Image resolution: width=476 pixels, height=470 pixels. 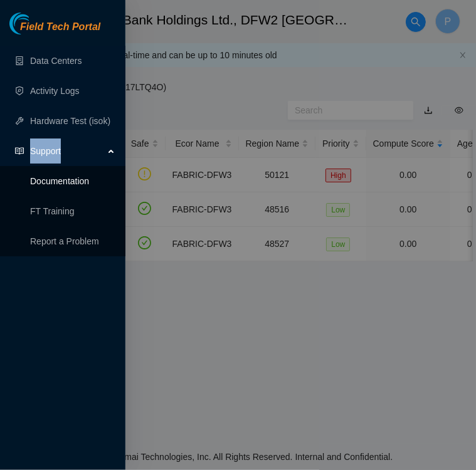 What do you see at coordinates (54, 91) in the screenshot?
I see `a: Activity Logs` at bounding box center [54, 91].